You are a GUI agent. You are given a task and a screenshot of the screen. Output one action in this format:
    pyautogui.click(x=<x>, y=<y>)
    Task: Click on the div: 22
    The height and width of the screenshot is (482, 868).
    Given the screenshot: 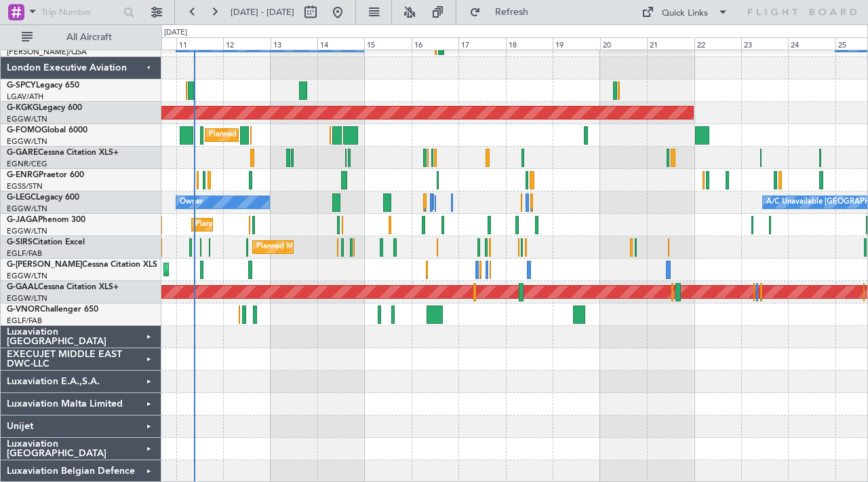 What is the action you would take?
    pyautogui.click(x=718, y=43)
    